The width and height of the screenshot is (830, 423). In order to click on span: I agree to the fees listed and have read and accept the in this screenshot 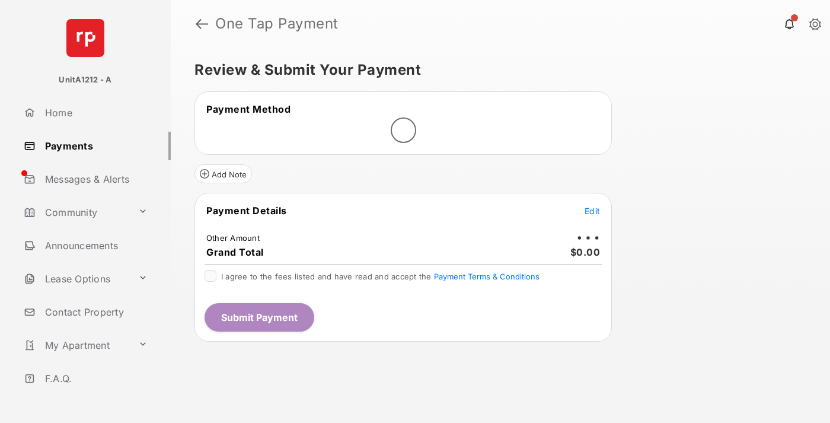, I will do `click(380, 276)`.